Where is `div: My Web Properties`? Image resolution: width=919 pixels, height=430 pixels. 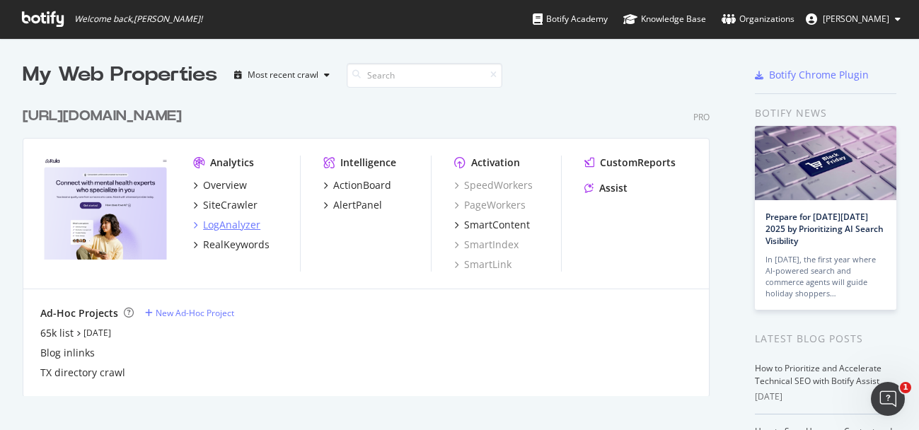
div: My Web Properties is located at coordinates (120, 75).